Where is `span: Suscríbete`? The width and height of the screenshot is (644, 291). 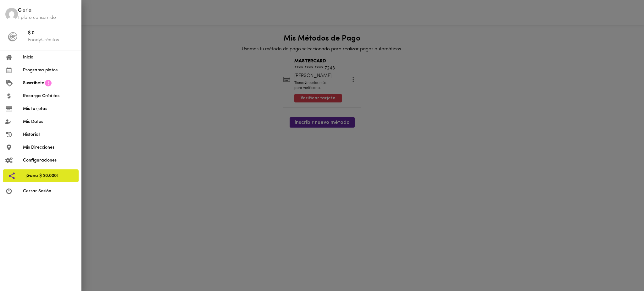 span: Suscríbete is located at coordinates (34, 83).